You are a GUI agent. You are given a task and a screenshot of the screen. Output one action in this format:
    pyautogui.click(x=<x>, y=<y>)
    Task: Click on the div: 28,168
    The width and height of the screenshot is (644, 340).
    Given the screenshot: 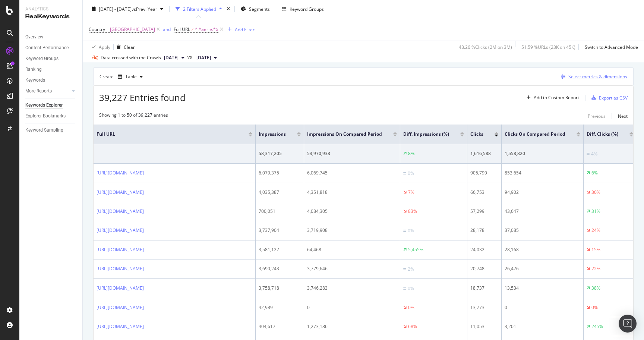 What is the action you would take?
    pyautogui.click(x=542, y=250)
    